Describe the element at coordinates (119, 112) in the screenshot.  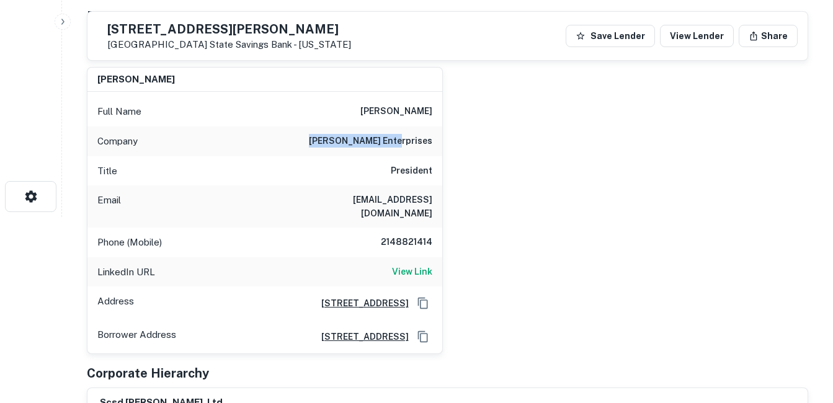
I see `p: Full Name` at that location.